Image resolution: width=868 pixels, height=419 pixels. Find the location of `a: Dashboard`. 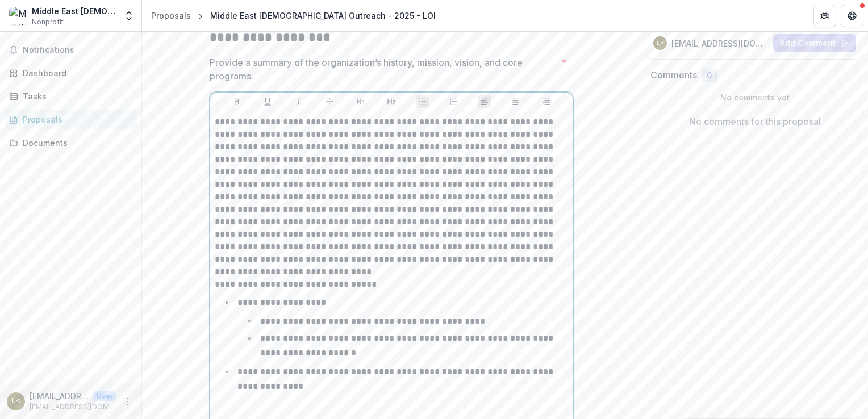

a: Dashboard is located at coordinates (71, 73).